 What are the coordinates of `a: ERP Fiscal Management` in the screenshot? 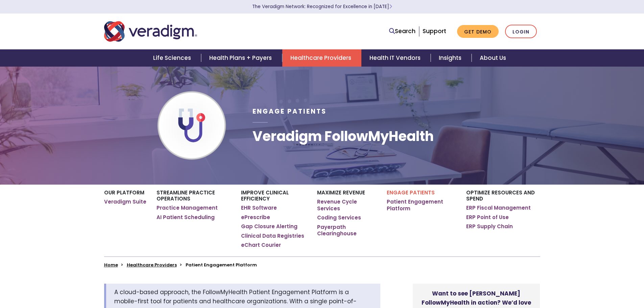 It's located at (499, 208).